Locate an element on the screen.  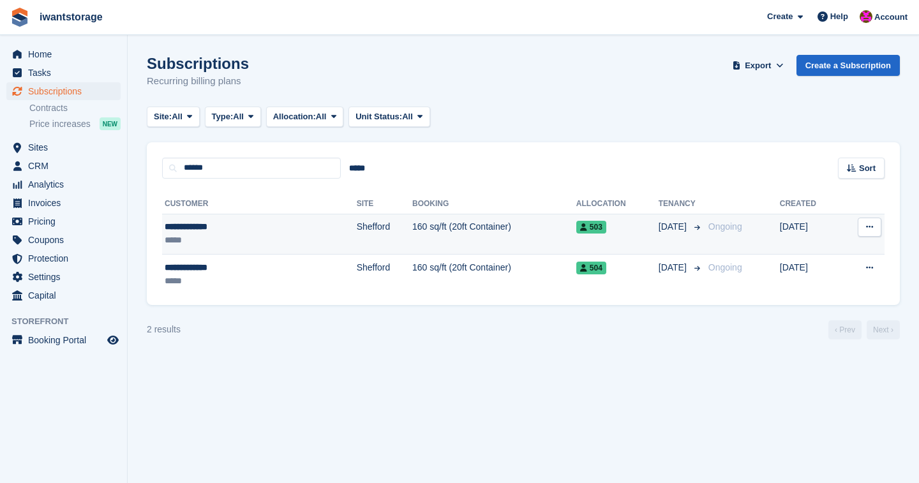
span: Sort is located at coordinates (867, 168).